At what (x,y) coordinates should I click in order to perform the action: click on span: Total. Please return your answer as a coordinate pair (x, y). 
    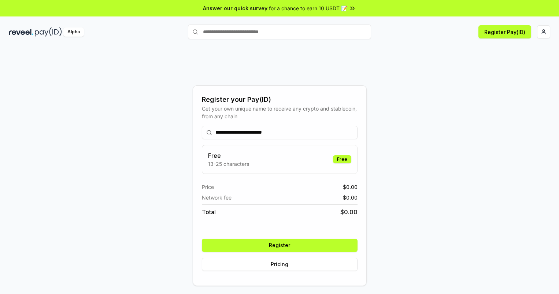
    Looking at the image, I should click on (209, 212).